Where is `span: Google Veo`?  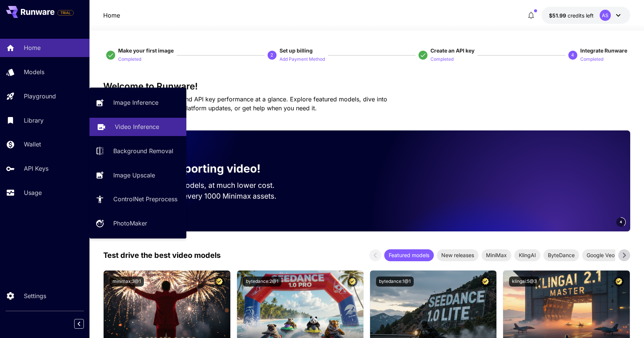
span: Google Veo is located at coordinates (600, 255).